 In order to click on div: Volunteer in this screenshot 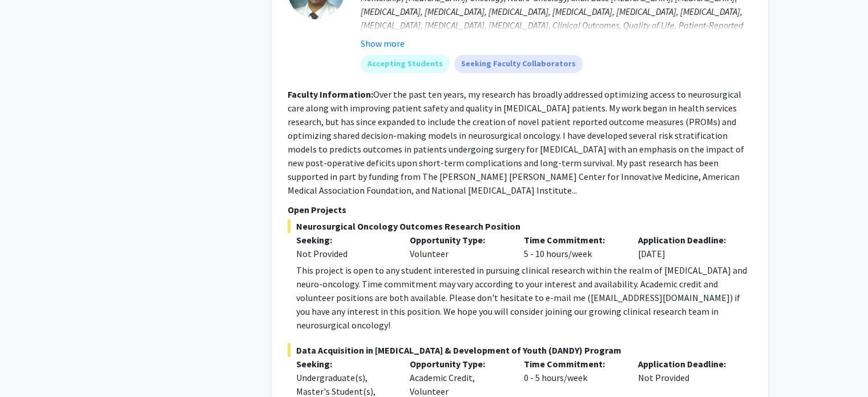, I will do `click(458, 247)`.